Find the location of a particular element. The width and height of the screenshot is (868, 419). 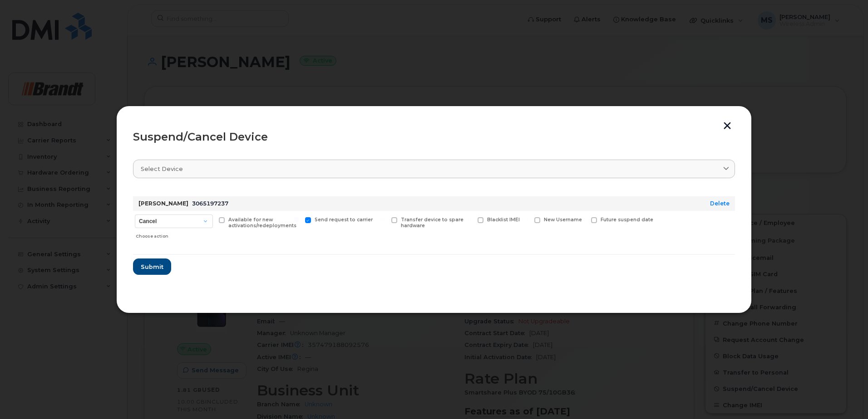

a: Delete is located at coordinates (720, 203).